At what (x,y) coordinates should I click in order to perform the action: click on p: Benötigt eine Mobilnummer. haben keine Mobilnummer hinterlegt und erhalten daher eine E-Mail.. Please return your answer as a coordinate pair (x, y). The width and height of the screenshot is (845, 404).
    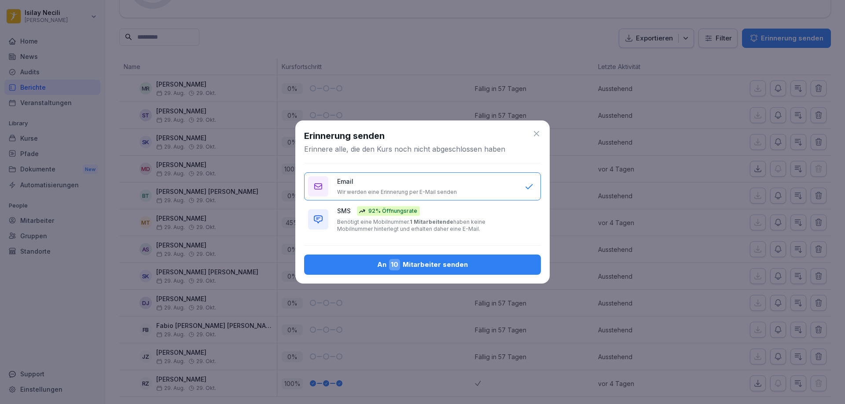
    Looking at the image, I should click on (426, 226).